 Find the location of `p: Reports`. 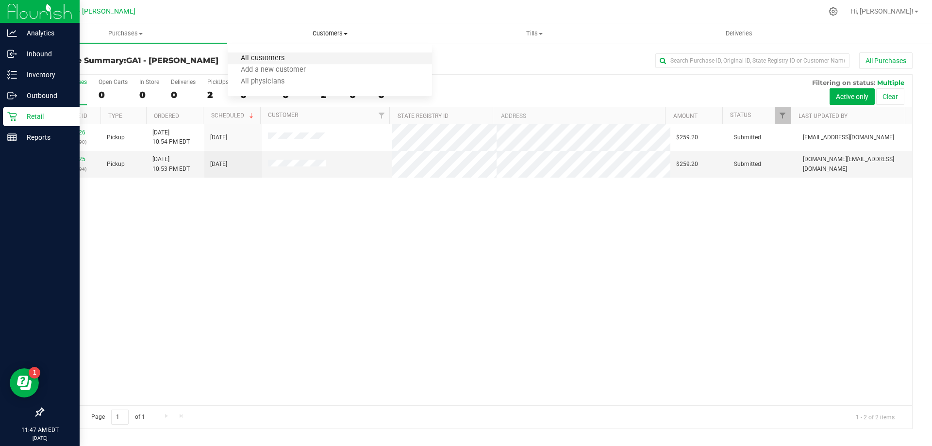

p: Reports is located at coordinates (46, 137).